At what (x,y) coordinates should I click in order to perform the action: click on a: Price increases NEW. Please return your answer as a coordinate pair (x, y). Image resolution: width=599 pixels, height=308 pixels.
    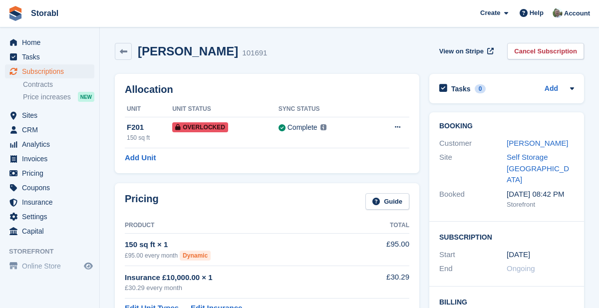
    Looking at the image, I should click on (58, 97).